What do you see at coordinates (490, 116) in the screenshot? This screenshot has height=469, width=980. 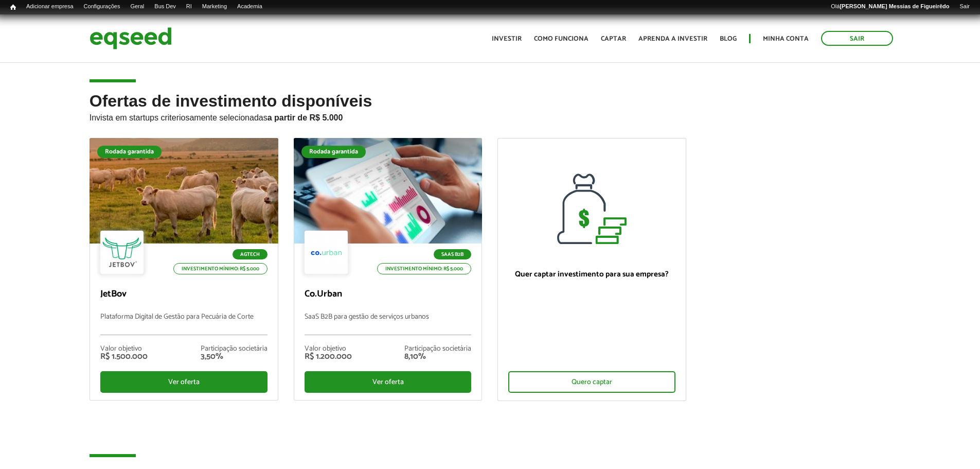 I see `p: Invista em startups criteriosamente selecionadas` at bounding box center [490, 116].